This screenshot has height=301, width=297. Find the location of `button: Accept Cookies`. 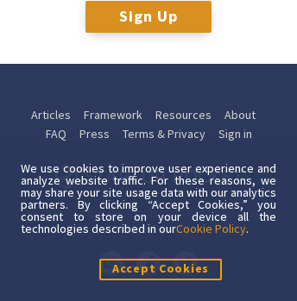

button: Accept Cookies is located at coordinates (161, 269).